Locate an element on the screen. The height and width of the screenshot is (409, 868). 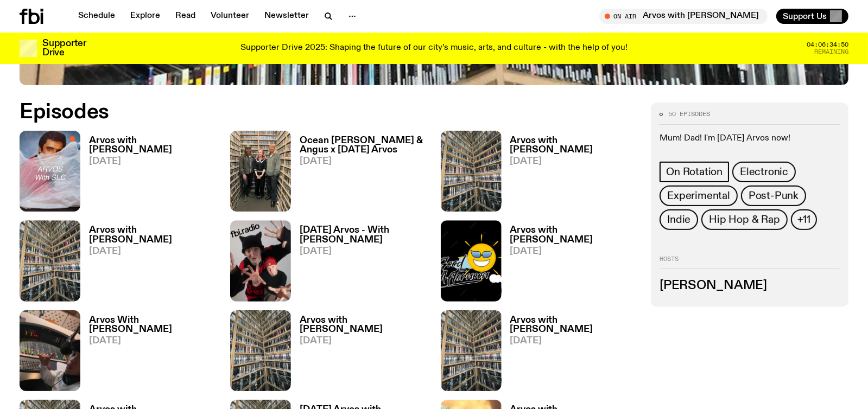
span: 50 episodes is located at coordinates (689, 114).